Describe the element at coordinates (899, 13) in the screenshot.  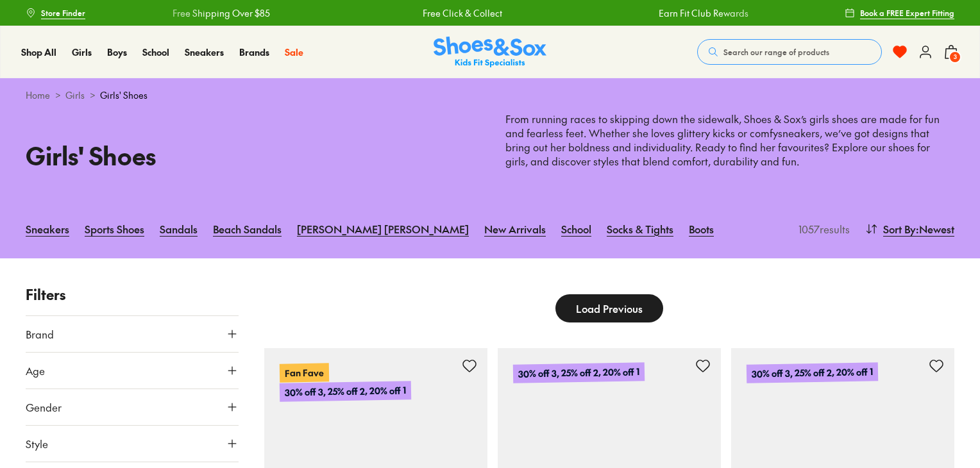
I see `a: Book a FREE Expert Fitting` at that location.